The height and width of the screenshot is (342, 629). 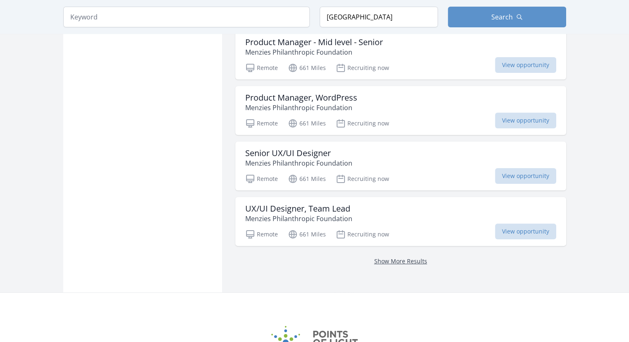 What do you see at coordinates (401, 111) in the screenshot?
I see `a: Product Manager, WordPress Menzies Philanthropic Foundation Remote 661 Miles Recruiting now View ...` at bounding box center [401, 111].